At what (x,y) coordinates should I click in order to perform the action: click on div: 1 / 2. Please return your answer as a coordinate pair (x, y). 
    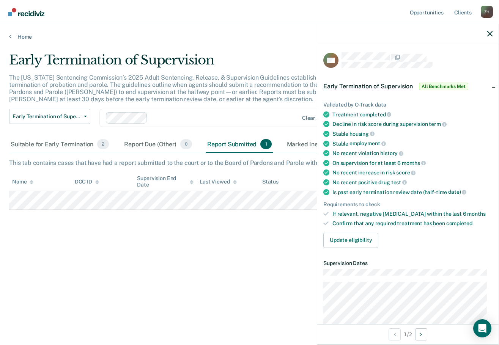
    Looking at the image, I should click on (408, 334).